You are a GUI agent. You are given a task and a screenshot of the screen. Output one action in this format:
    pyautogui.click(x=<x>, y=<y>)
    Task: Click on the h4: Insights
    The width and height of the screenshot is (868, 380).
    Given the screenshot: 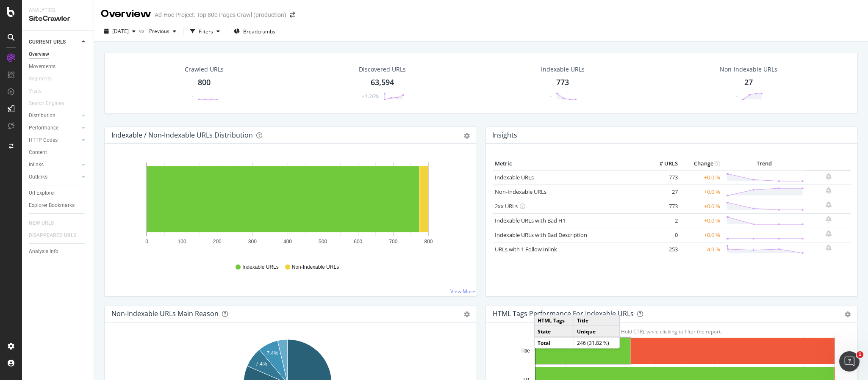 What is the action you would take?
    pyautogui.click(x=505, y=135)
    